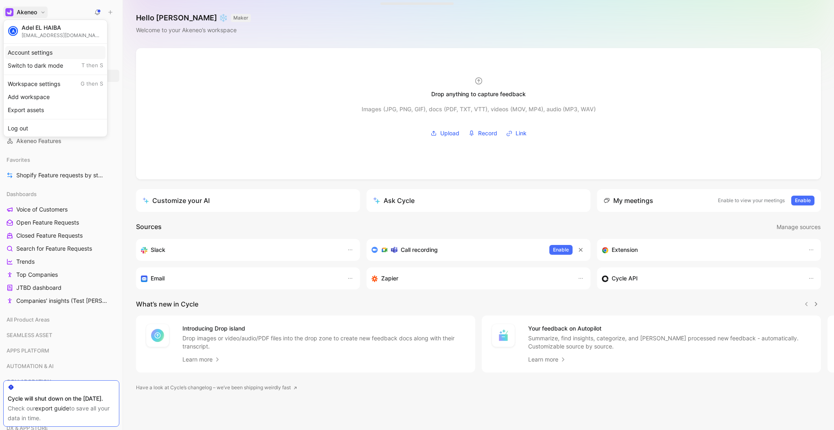 The image size is (834, 430). I want to click on div: Add workspace, so click(55, 97).